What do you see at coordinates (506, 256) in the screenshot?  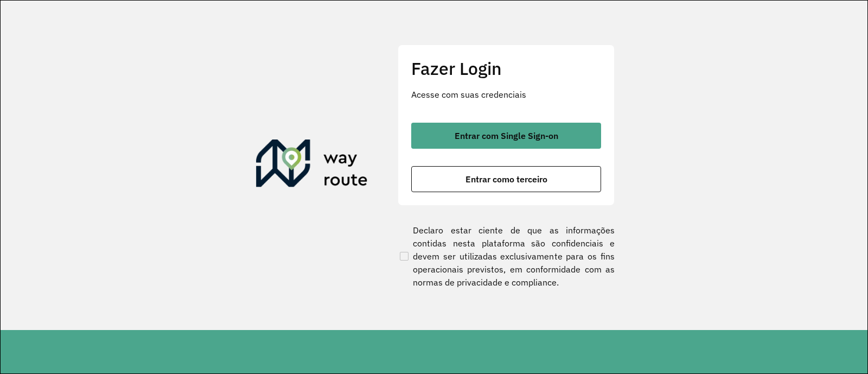 I see `label: Declaro estar ciente de que as informações contidas nesta plataforma são confidenciais e devem se...` at bounding box center [506, 256].